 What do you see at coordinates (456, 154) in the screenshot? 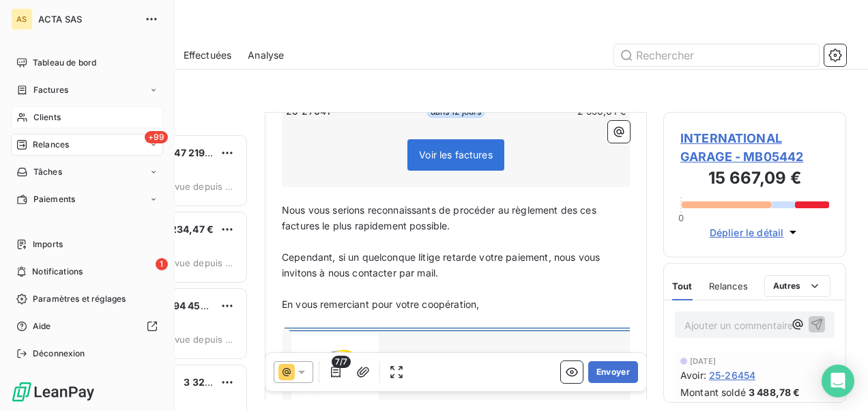
I see `span: Voir les factures` at bounding box center [456, 154].